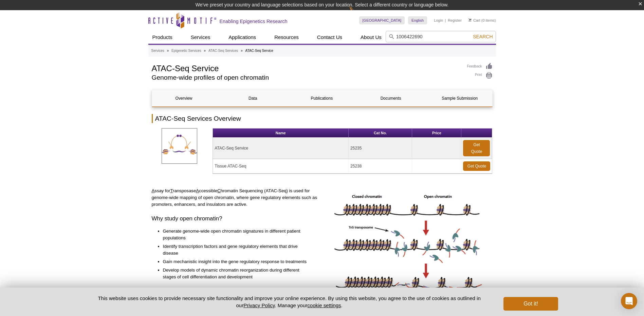 The image size is (644, 316). Describe the element at coordinates (324, 305) in the screenshot. I see `button: cookie settings` at that location.